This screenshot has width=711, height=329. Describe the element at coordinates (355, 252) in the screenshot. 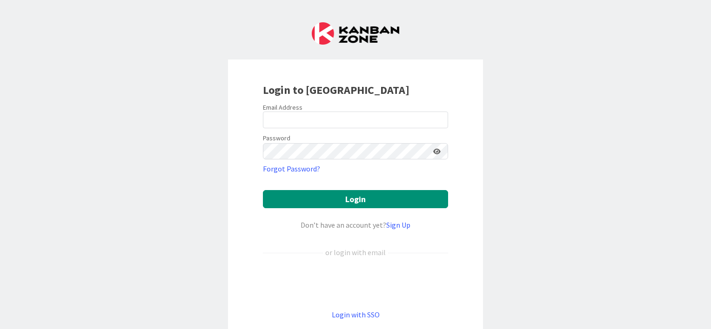

I see `div: or login with email` at that location.